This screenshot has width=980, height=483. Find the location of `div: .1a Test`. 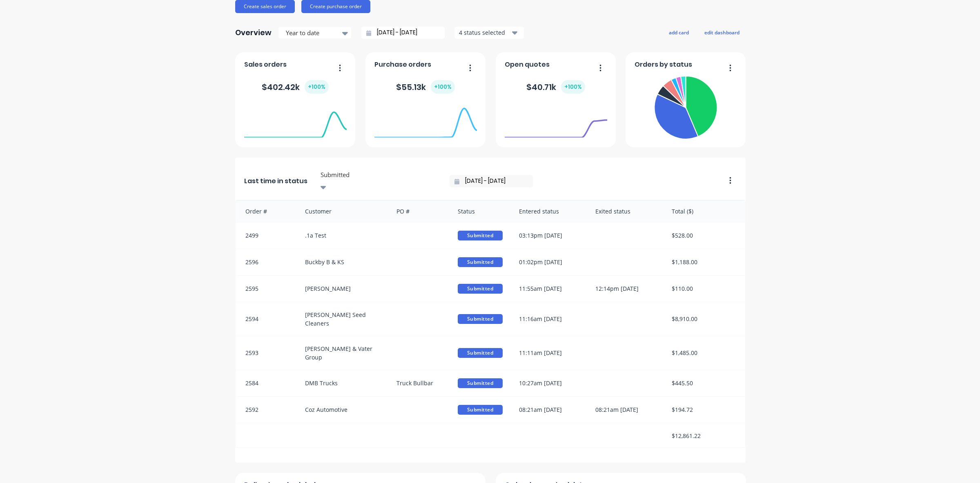

div: .1a Test is located at coordinates (342, 236).